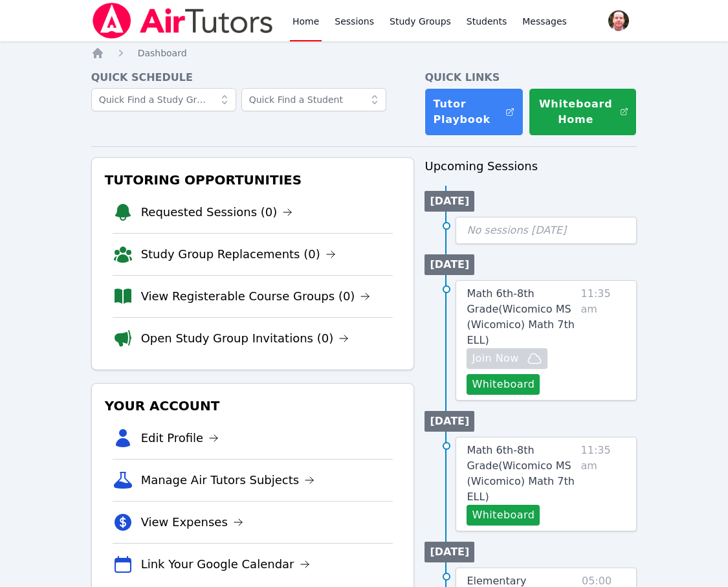 This screenshot has width=728, height=587. What do you see at coordinates (192, 522) in the screenshot?
I see `a: View Expenses` at bounding box center [192, 522].